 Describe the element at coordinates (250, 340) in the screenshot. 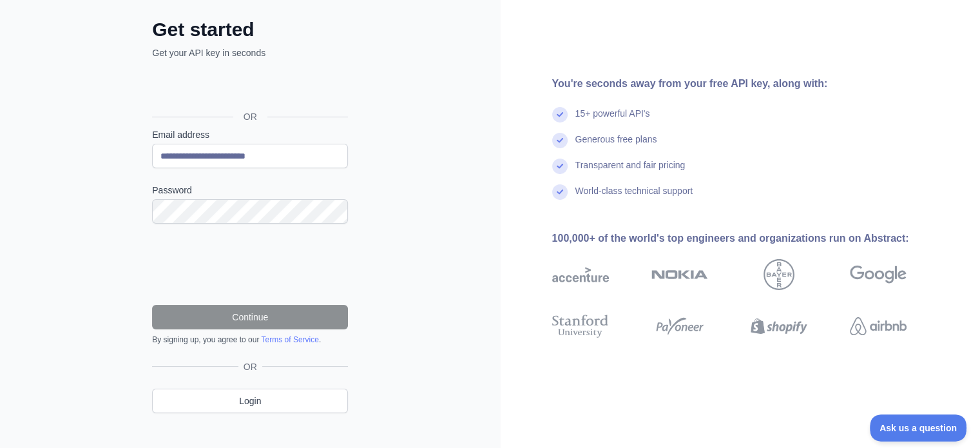

I see `div: By signing up, you agree to our .` at that location.